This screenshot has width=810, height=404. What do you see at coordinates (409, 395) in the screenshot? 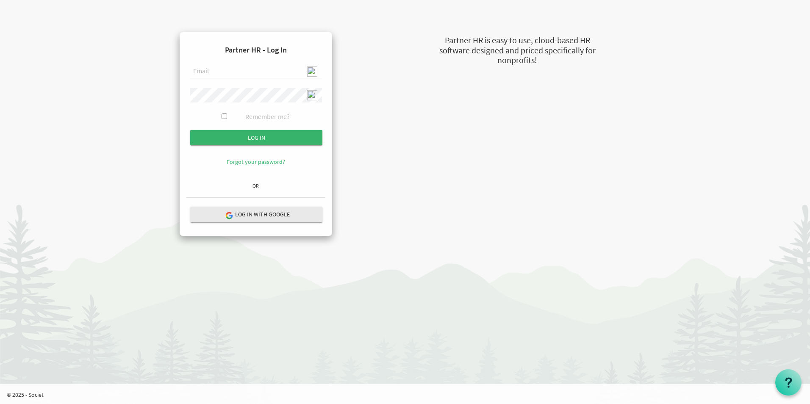
I see `p: © 2025 - Societ` at bounding box center [409, 395].